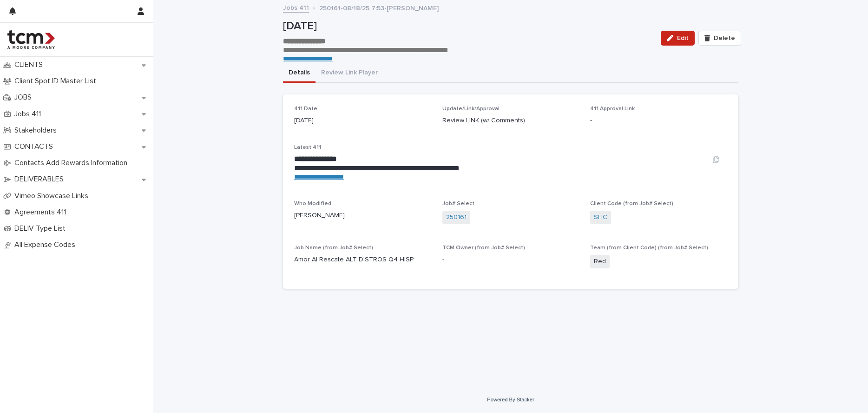 This screenshot has width=868, height=413. I want to click on p: Vimeo Showcase Links, so click(53, 196).